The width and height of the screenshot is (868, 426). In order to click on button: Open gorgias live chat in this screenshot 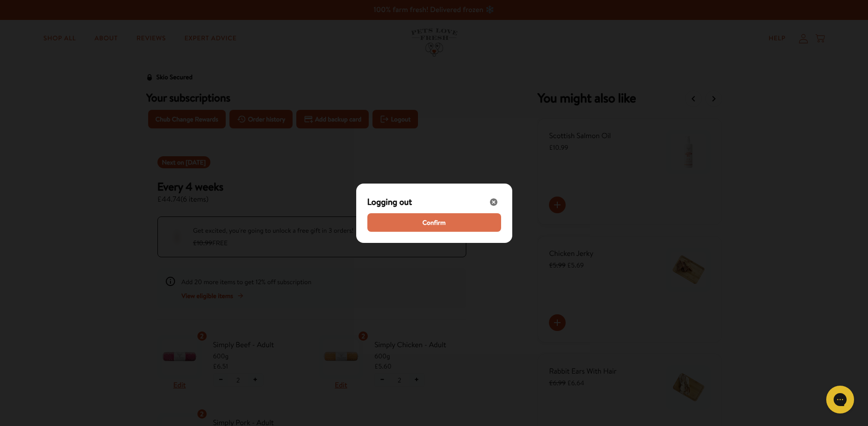, I will do `click(19, 17)`.